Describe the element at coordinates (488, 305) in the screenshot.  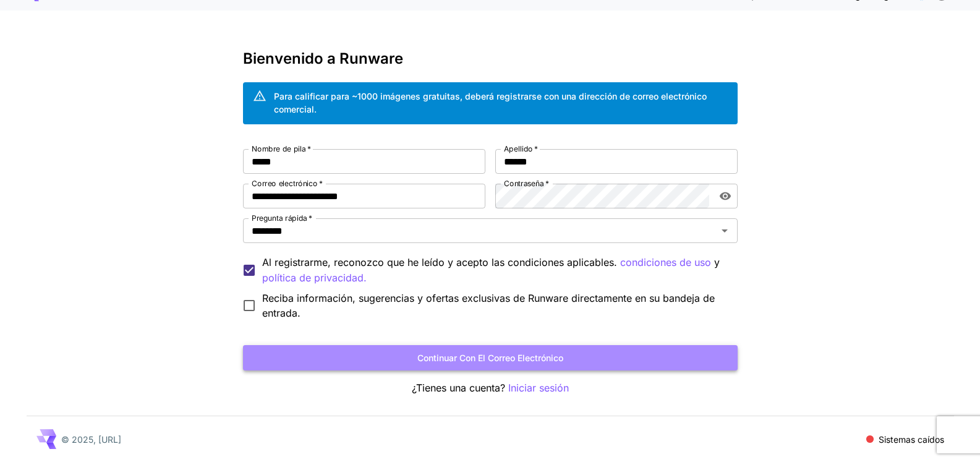
I see `font: Reciba información, sugerencias y ofertas exclusivas de Runware directamente en su bandeja de ent...` at that location.